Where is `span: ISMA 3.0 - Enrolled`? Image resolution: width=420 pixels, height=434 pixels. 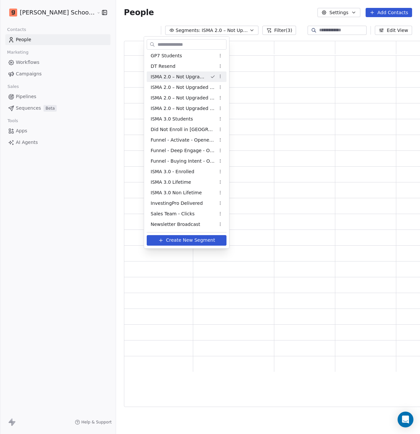 span: ISMA 3.0 - Enrolled is located at coordinates (172, 172).